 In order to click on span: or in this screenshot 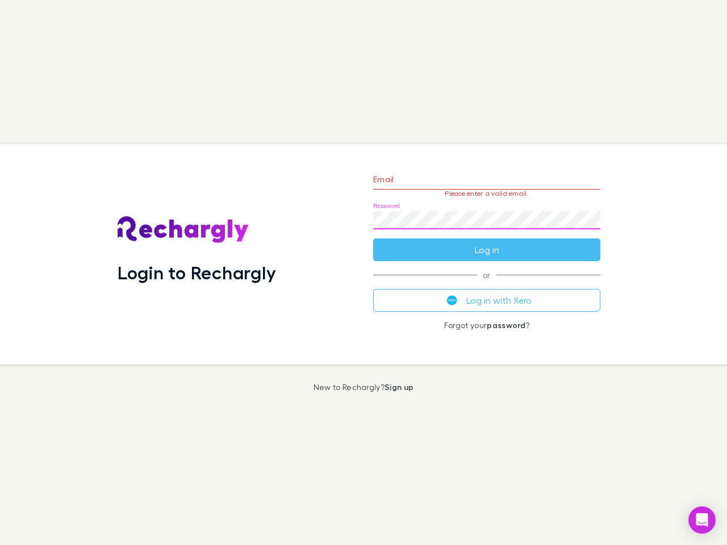, I will do `click(487, 275)`.